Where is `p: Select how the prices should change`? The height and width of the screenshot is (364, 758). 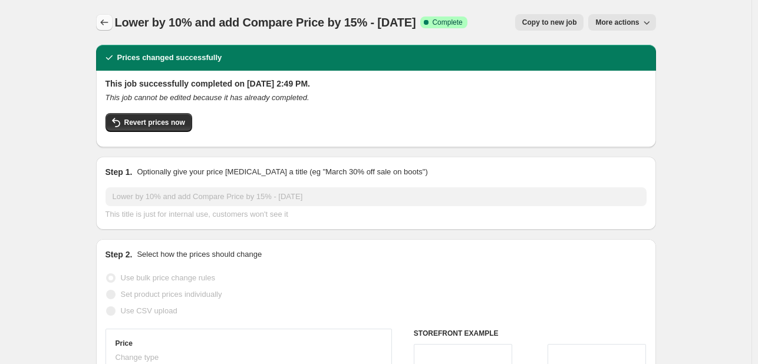
p: Select how the prices should change is located at coordinates (199, 255).